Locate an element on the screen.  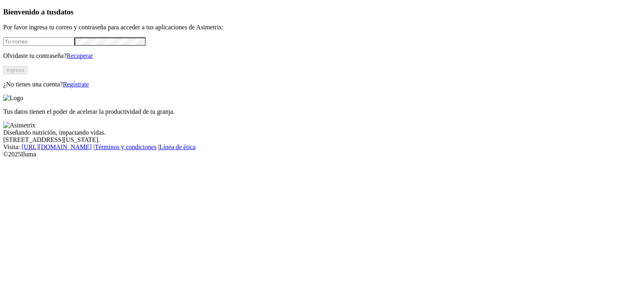
img: Logo is located at coordinates (13, 98).